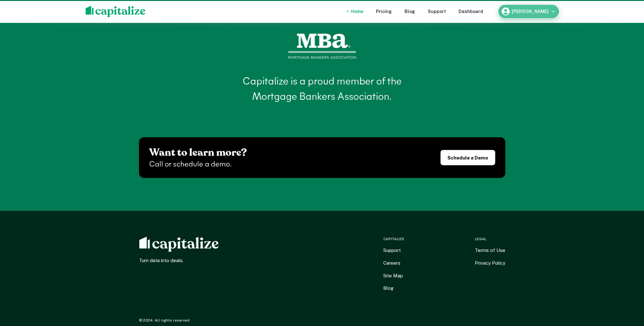 The width and height of the screenshot is (644, 326). What do you see at coordinates (470, 11) in the screenshot?
I see `div: Dashboard` at bounding box center [470, 11].